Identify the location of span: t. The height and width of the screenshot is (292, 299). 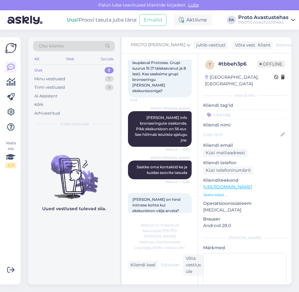
(210, 65).